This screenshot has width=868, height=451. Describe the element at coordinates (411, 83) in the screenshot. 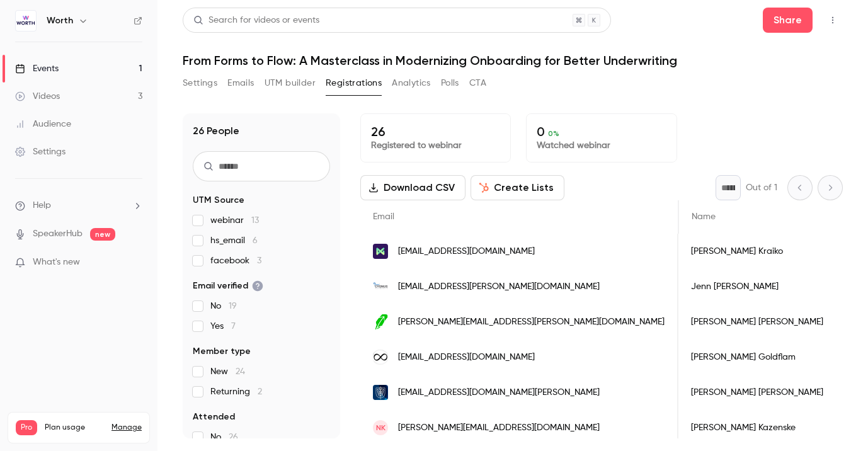

I see `button: Analytics` at that location.